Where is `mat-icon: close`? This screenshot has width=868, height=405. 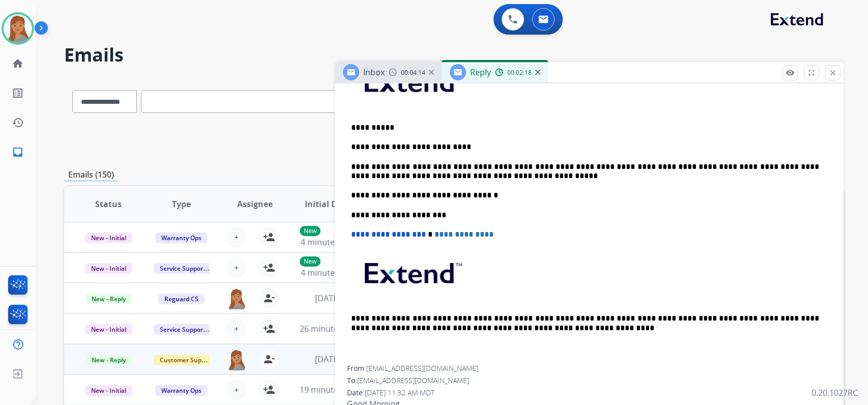
mat-icon: close is located at coordinates (833, 73).